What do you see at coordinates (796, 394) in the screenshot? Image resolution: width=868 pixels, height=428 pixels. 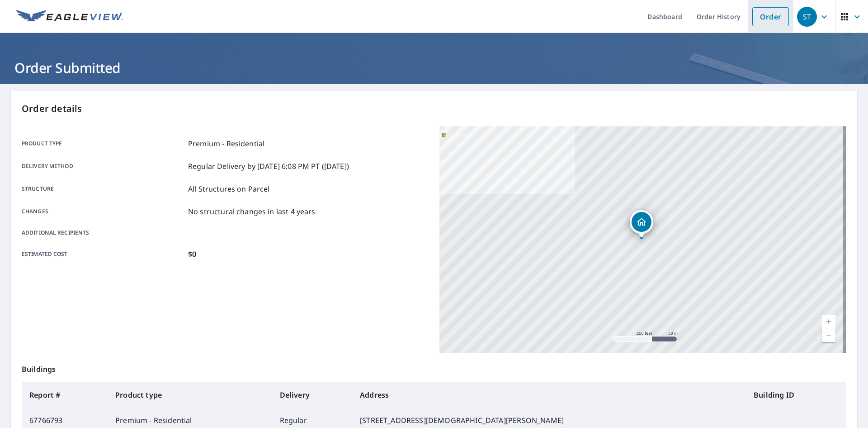 I see `th: Building ID` at bounding box center [796, 394].